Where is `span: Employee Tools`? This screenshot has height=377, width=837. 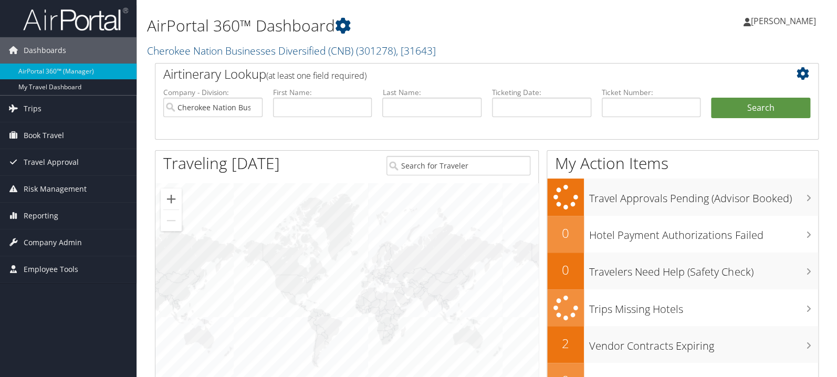 span: Employee Tools is located at coordinates (51, 269).